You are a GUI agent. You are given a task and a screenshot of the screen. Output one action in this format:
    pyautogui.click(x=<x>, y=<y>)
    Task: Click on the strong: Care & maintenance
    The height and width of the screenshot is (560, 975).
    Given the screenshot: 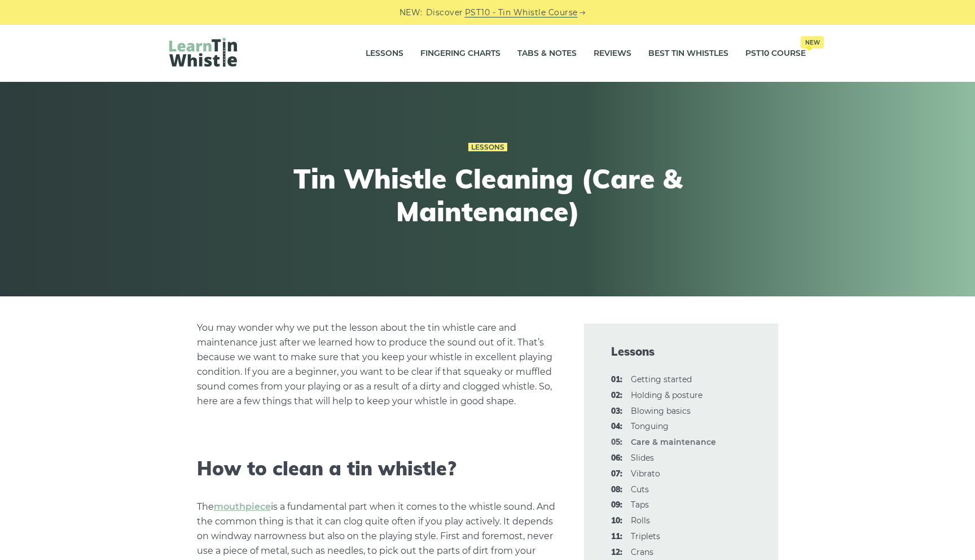 What is the action you would take?
    pyautogui.click(x=673, y=442)
    